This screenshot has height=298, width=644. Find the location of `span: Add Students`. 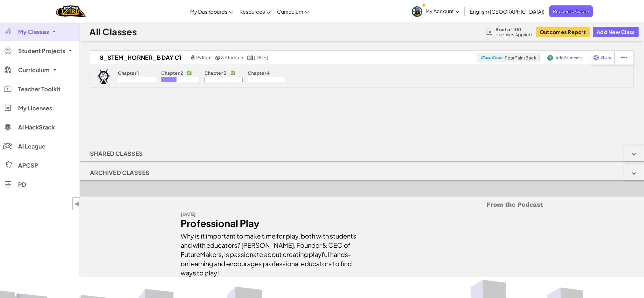

span: Add Students is located at coordinates (568, 58).